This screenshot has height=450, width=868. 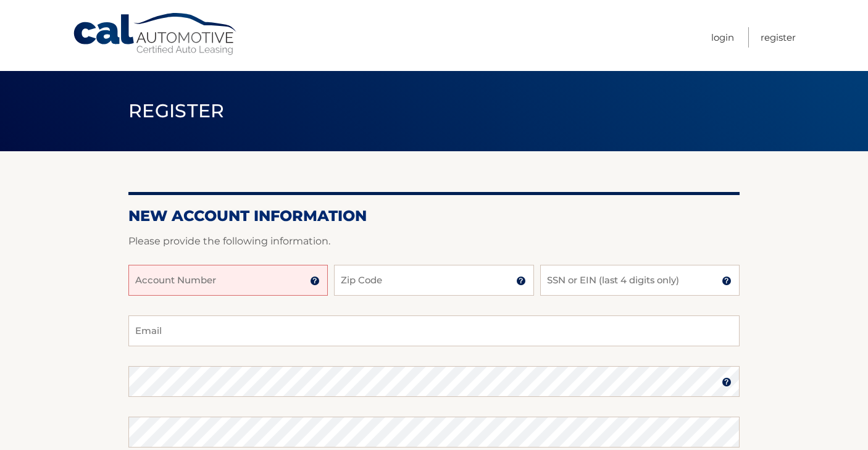 What do you see at coordinates (177, 110) in the screenshot?
I see `span: Register` at bounding box center [177, 110].